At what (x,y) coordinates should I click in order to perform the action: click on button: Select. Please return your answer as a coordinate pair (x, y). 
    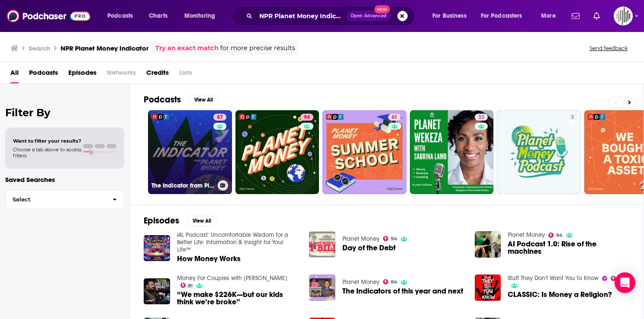
    Looking at the image, I should click on (65, 200).